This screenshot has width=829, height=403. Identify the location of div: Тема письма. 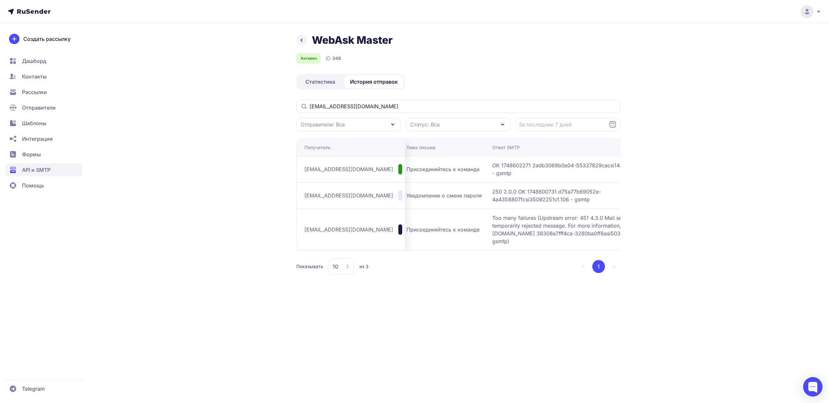
(421, 147).